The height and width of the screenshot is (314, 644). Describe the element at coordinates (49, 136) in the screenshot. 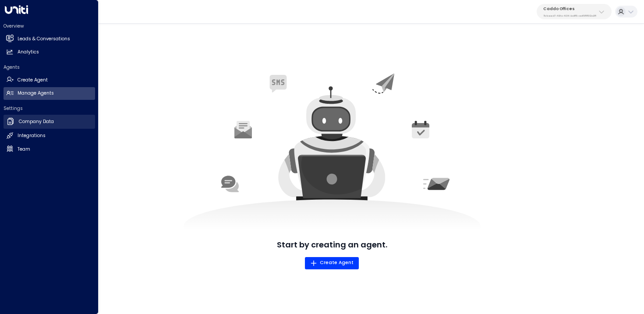

I see `a: Integrations` at that location.